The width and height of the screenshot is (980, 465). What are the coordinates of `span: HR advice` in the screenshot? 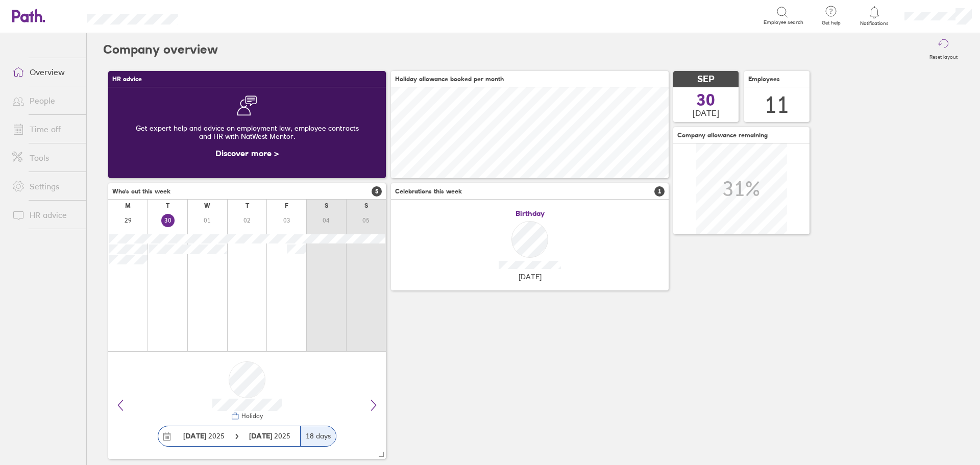 It's located at (127, 79).